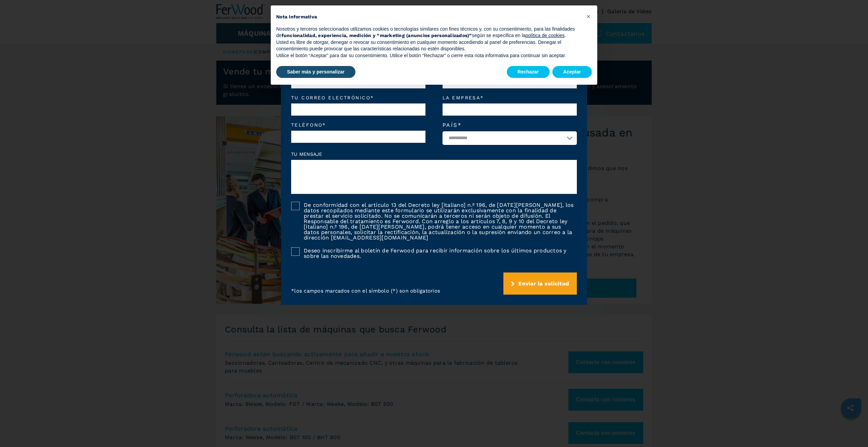 The height and width of the screenshot is (447, 868). I want to click on em: La empresa, so click(509, 98).